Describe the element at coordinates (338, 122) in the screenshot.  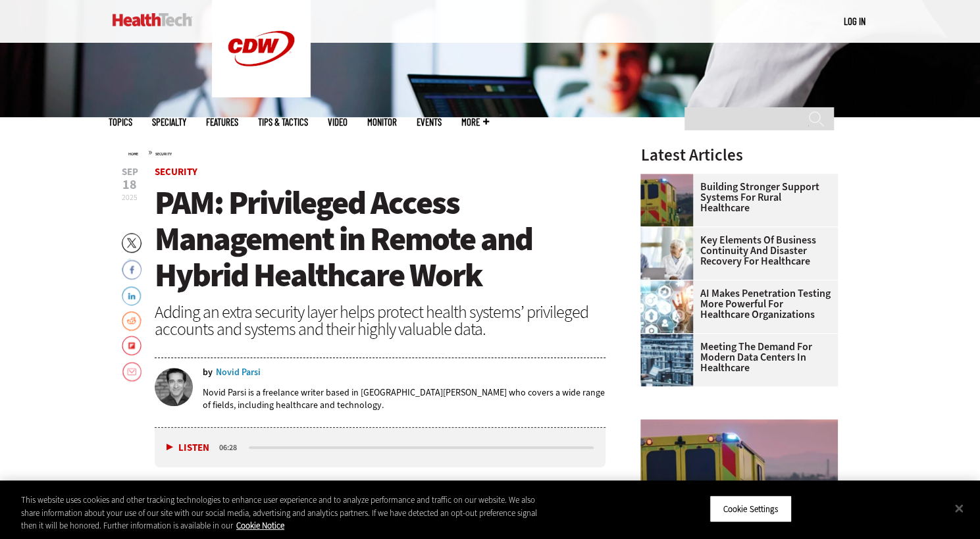
I see `a: Video` at that location.